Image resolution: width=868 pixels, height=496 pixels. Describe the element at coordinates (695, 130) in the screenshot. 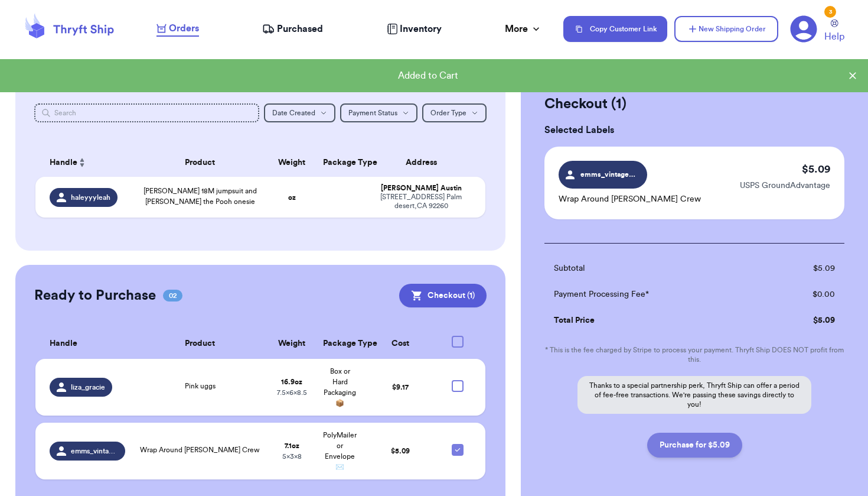

I see `h3: Selected Labels` at that location.